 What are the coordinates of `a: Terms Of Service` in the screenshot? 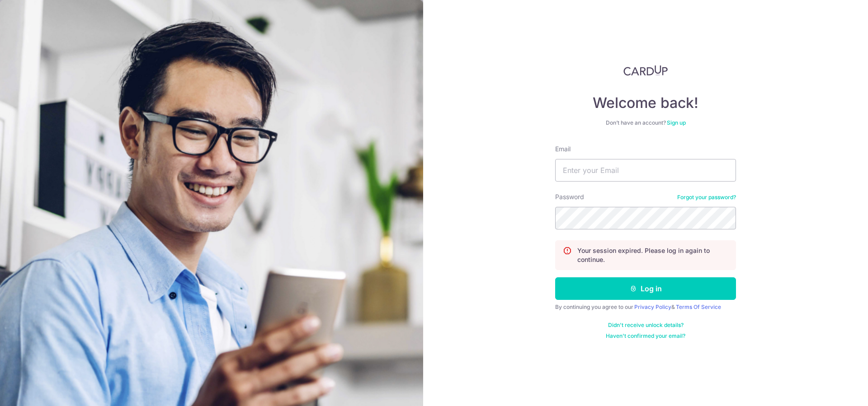 It's located at (699, 307).